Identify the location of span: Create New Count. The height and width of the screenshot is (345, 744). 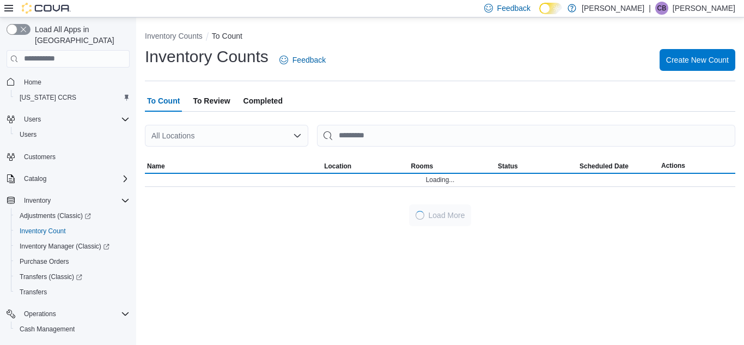
(697, 60).